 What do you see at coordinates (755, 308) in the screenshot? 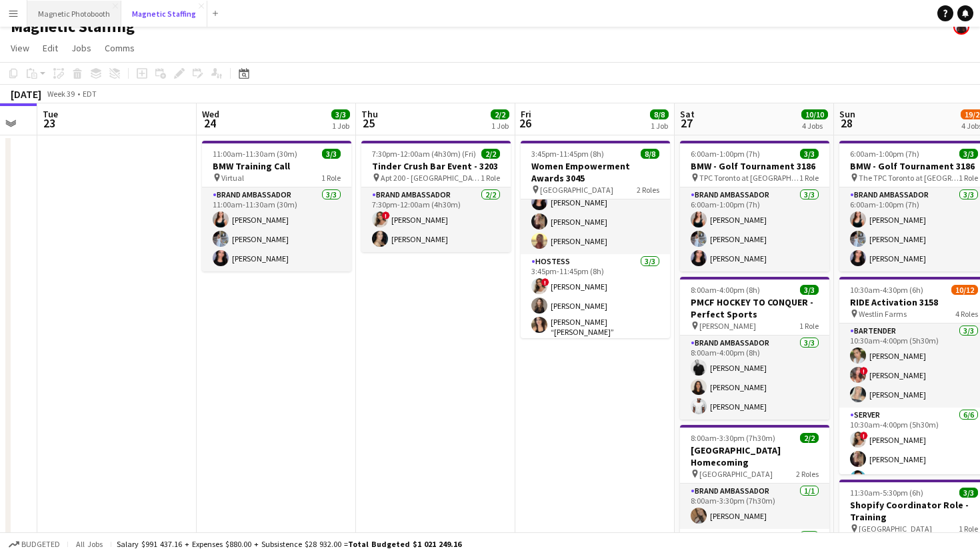
I see `h3: PMCF HOCKEY TO CONQUER - Perfect Sports` at bounding box center [755, 308].